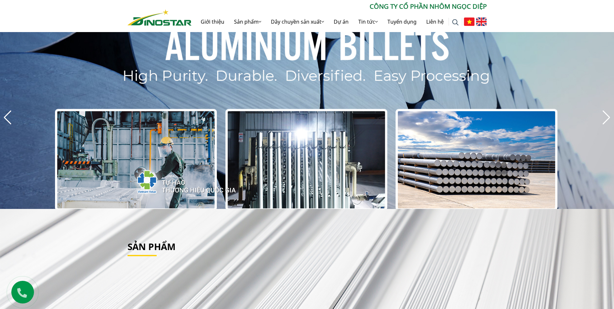 The height and width of the screenshot is (309, 614). I want to click on img: search, so click(456, 22).